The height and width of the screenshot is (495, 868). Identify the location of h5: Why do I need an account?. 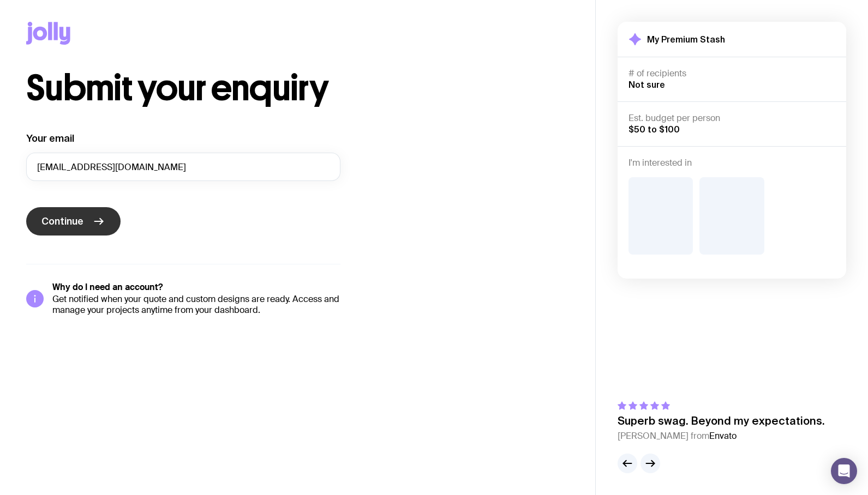
(196, 287).